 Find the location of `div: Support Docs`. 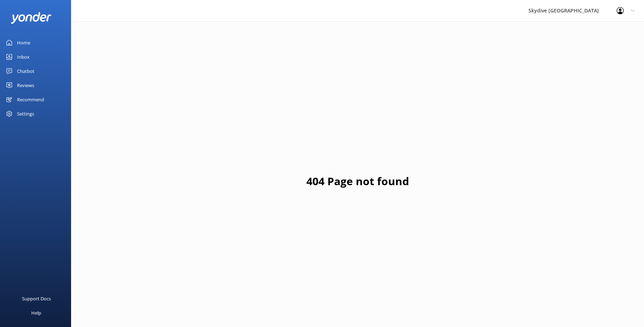

div: Support Docs is located at coordinates (36, 298).